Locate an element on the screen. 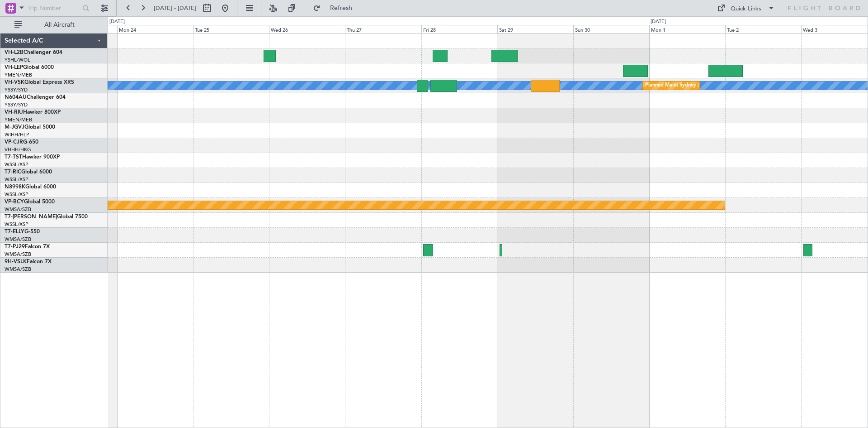  input: Trip Number is located at coordinates (53, 8).